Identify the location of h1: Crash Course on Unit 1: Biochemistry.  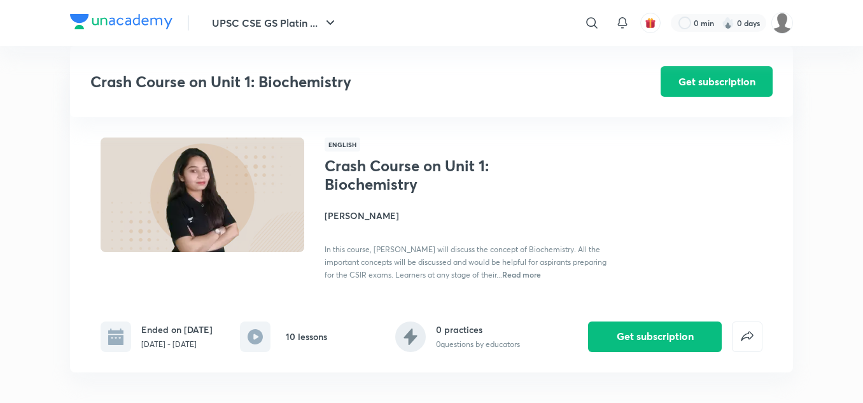
(428, 175).